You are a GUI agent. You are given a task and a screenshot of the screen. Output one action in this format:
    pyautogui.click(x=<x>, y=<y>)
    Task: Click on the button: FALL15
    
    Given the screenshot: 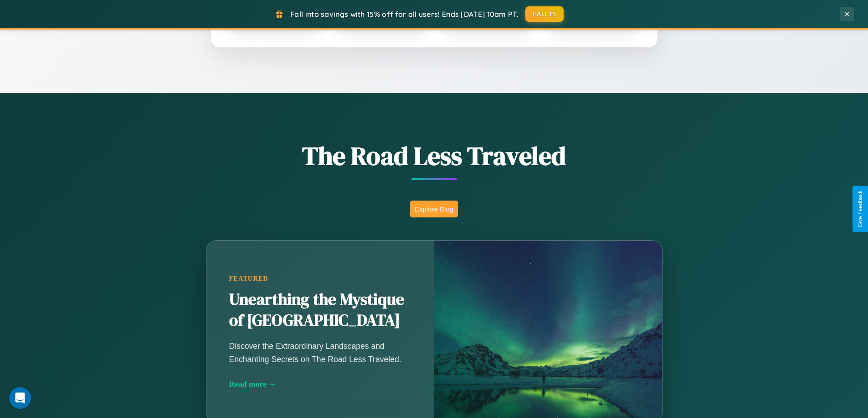 What is the action you would take?
    pyautogui.click(x=544, y=14)
    